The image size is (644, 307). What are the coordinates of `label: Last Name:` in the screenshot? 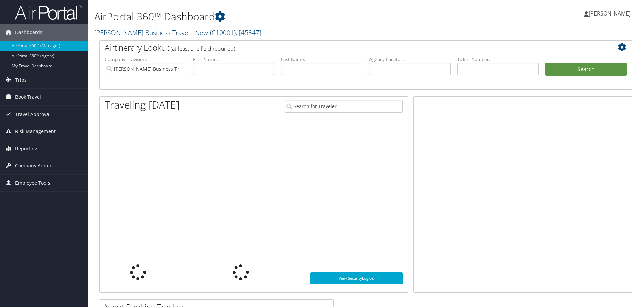 It's located at (322, 59).